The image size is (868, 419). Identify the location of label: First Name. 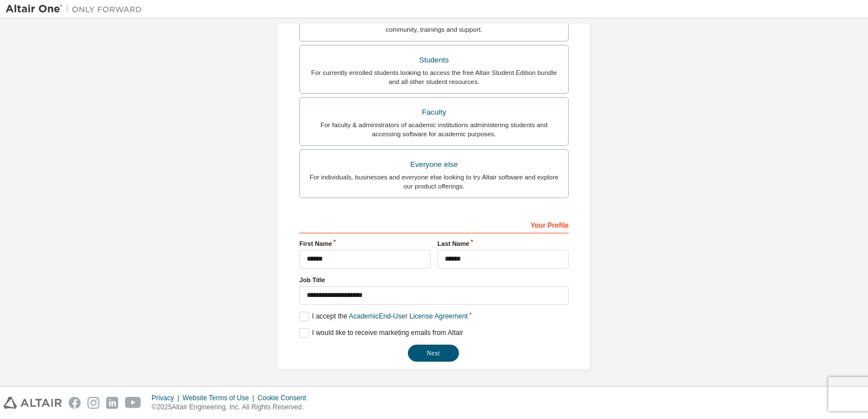
(365, 244).